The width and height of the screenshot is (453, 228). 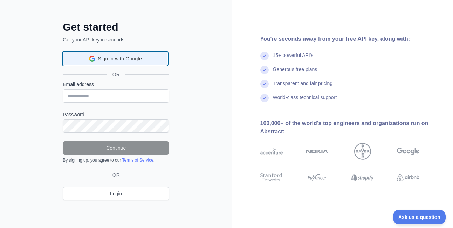 I want to click on label: Email address, so click(x=116, y=84).